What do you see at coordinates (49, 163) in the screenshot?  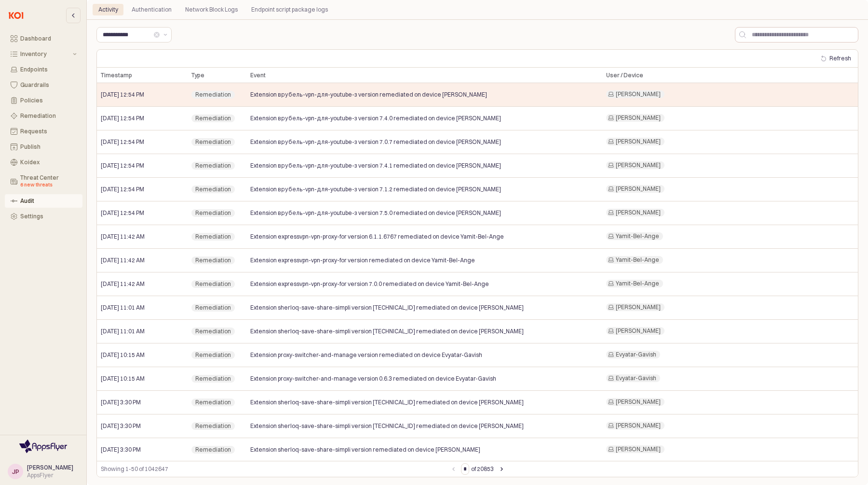 I see `div: Koidex` at bounding box center [49, 163].